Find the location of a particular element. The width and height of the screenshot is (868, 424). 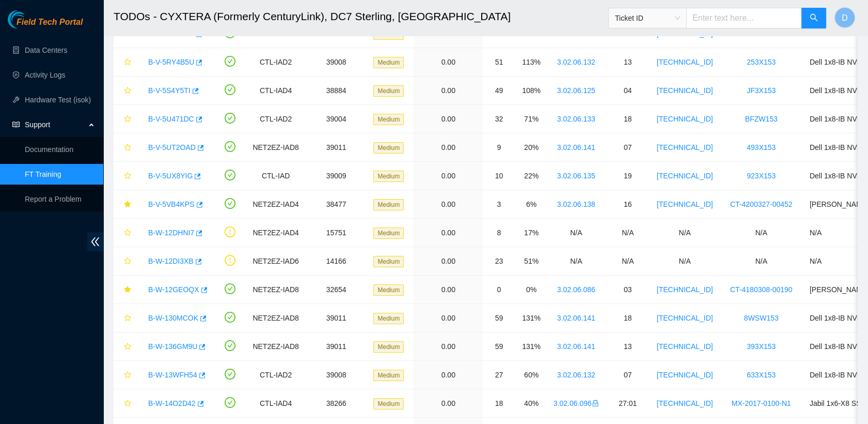

td: 9 is located at coordinates (499, 147).